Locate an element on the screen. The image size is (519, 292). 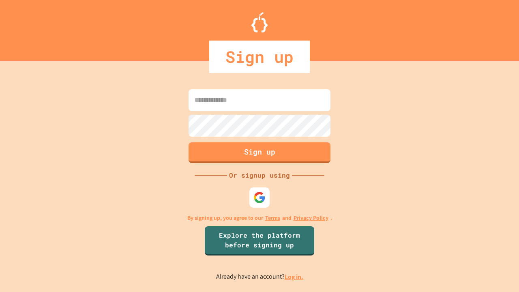
a: Log in. is located at coordinates (294, 276).